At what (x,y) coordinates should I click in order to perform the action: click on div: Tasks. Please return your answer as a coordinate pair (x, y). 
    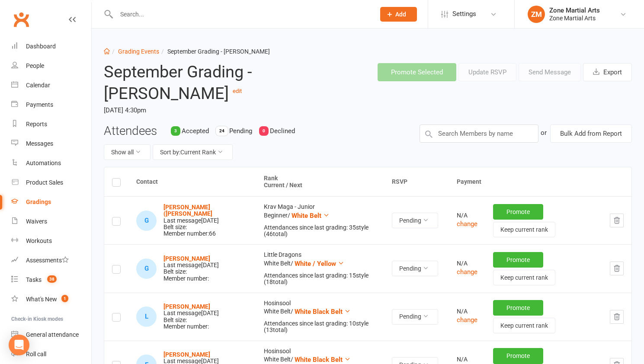
    Looking at the image, I should click on (34, 280).